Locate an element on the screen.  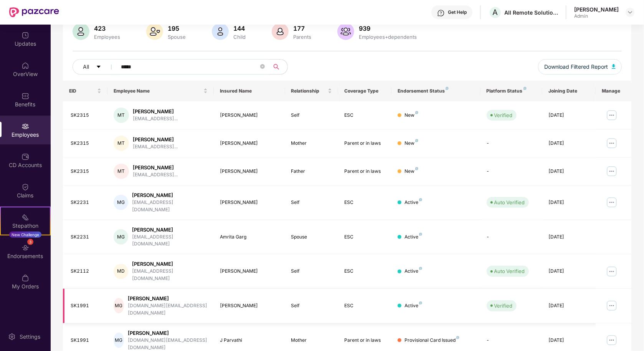
span: All is located at coordinates (86, 67).